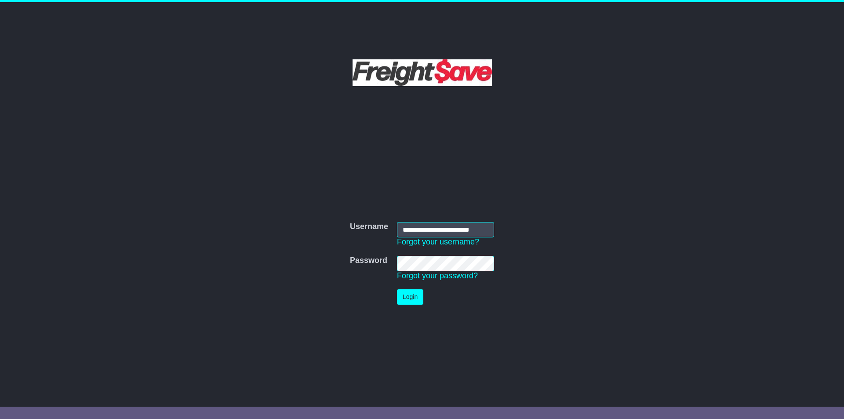  What do you see at coordinates (437, 276) in the screenshot?
I see `a: Forgot your password?` at bounding box center [437, 276].